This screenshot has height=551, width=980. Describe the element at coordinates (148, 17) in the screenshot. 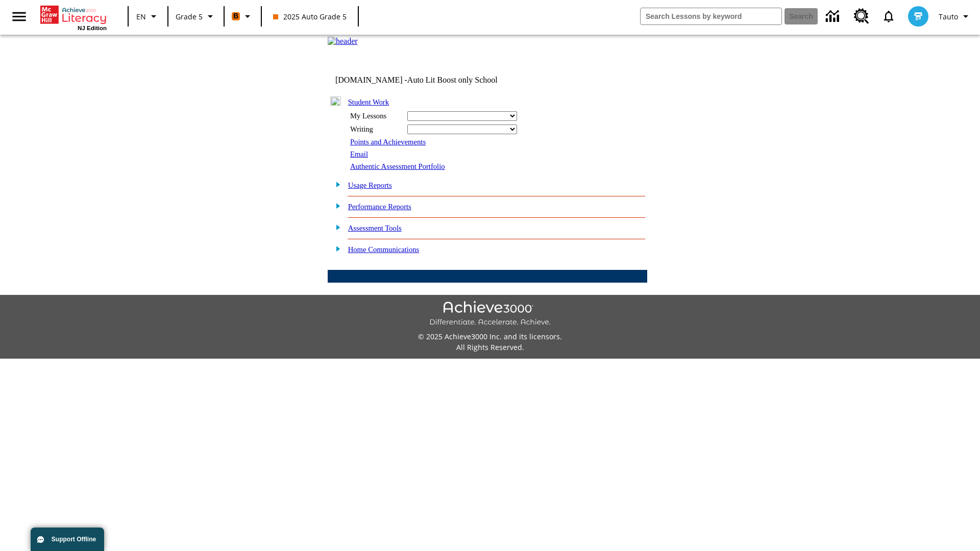

I see `button: Language: EN, Select a language` at that location.